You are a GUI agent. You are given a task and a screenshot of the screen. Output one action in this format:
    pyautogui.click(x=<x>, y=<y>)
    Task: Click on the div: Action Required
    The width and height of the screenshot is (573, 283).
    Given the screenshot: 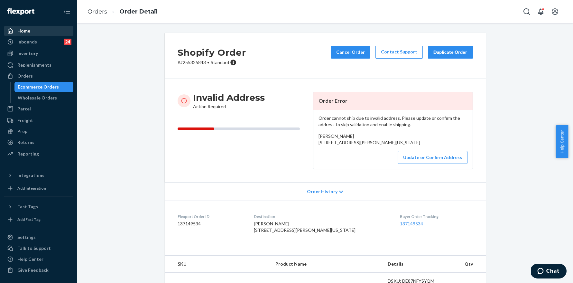 What is the action you would take?
    pyautogui.click(x=229, y=101)
    